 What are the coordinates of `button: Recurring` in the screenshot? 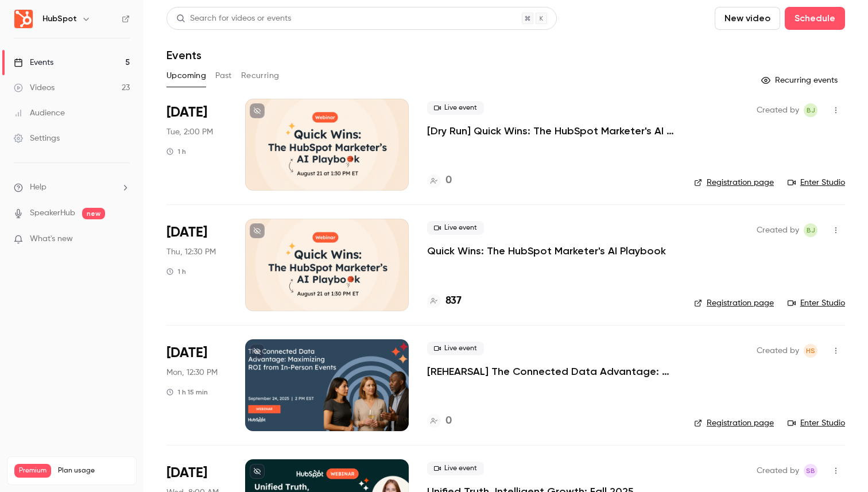 It's located at (260, 76).